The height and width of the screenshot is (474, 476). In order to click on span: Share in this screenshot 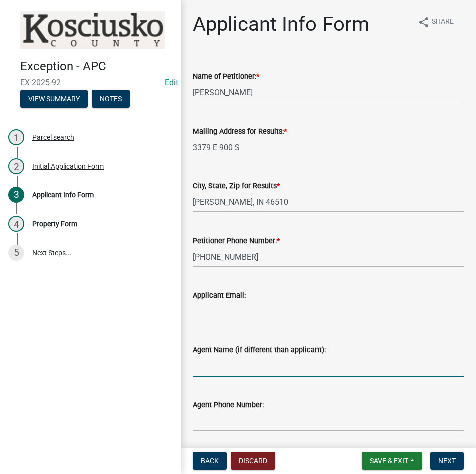, I will do `click(443, 22)`.